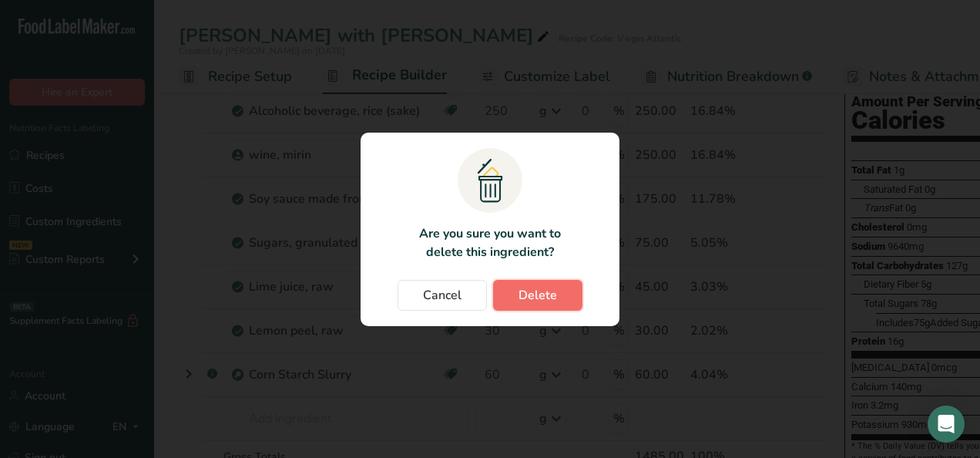 The width and height of the screenshot is (980, 458). I want to click on span: Delete, so click(538, 296).